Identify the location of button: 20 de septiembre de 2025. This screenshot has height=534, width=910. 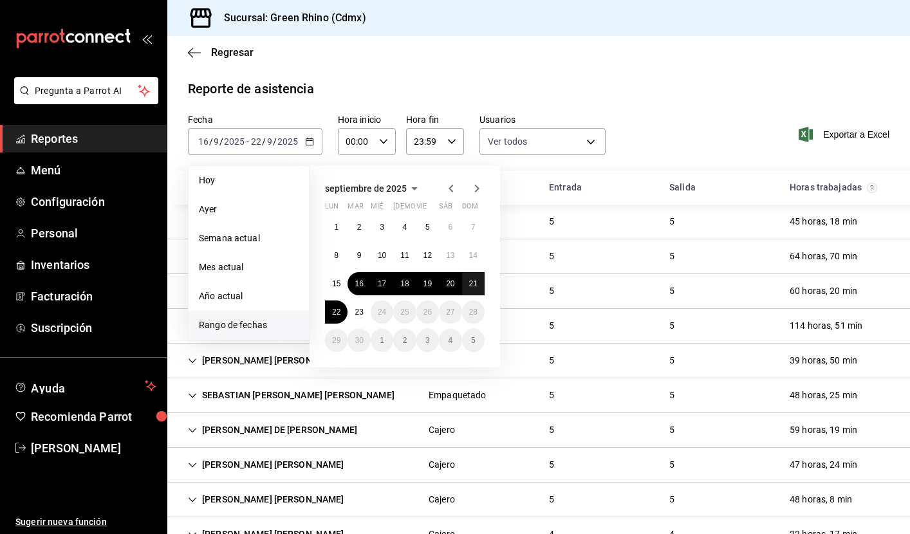
(450, 284).